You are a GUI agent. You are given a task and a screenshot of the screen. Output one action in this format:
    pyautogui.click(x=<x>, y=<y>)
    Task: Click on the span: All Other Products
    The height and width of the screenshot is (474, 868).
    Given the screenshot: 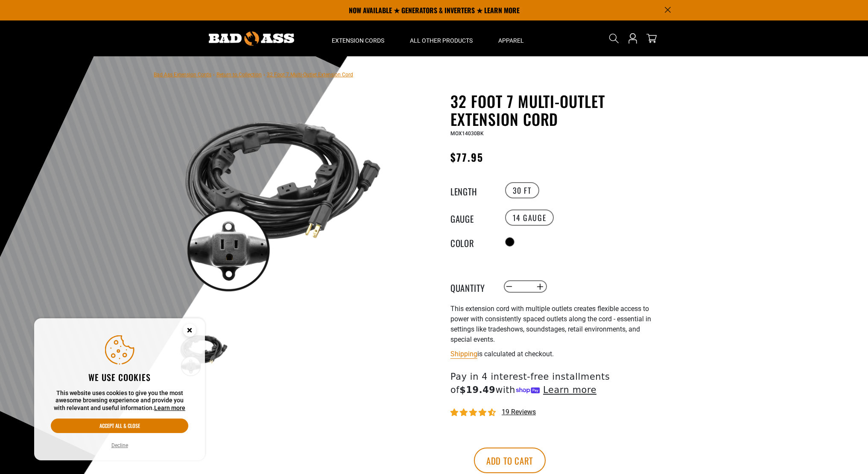 What is the action you would take?
    pyautogui.click(x=441, y=41)
    